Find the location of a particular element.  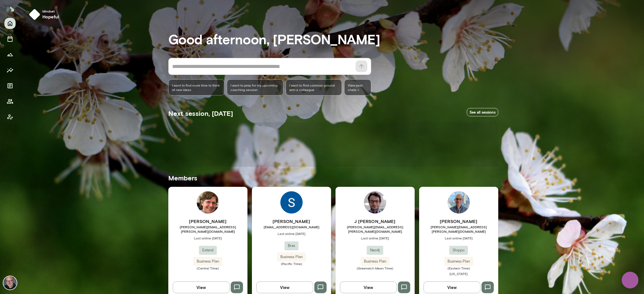

img: Jonathan Sims is located at coordinates (208, 202).